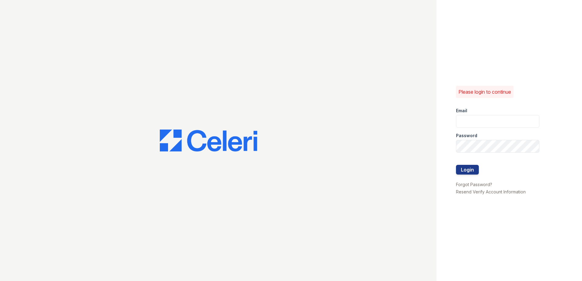 This screenshot has height=281, width=582. I want to click on p: Please login to continue, so click(485, 92).